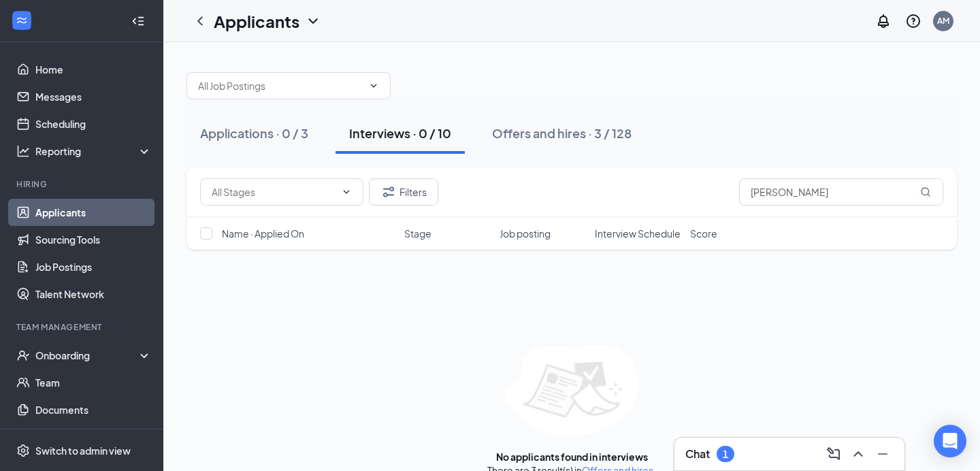 Image resolution: width=980 pixels, height=471 pixels. What do you see at coordinates (83, 451) in the screenshot?
I see `div: Switch to admin view` at bounding box center [83, 451].